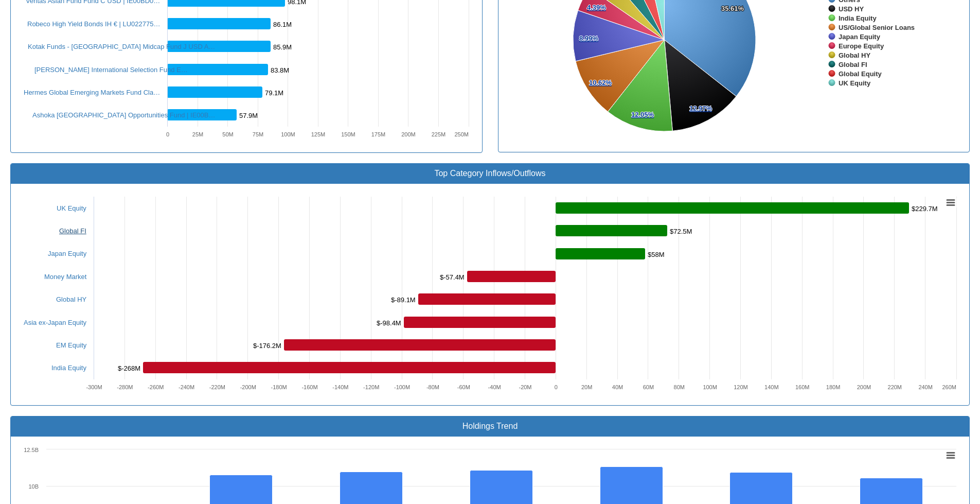 The width and height of the screenshot is (980, 504). Describe the element at coordinates (257, 134) in the screenshot. I see `text: 75M` at that location.